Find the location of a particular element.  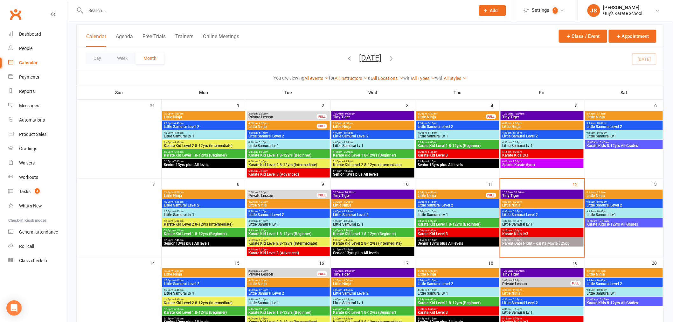

button: Agenda is located at coordinates (124, 40).